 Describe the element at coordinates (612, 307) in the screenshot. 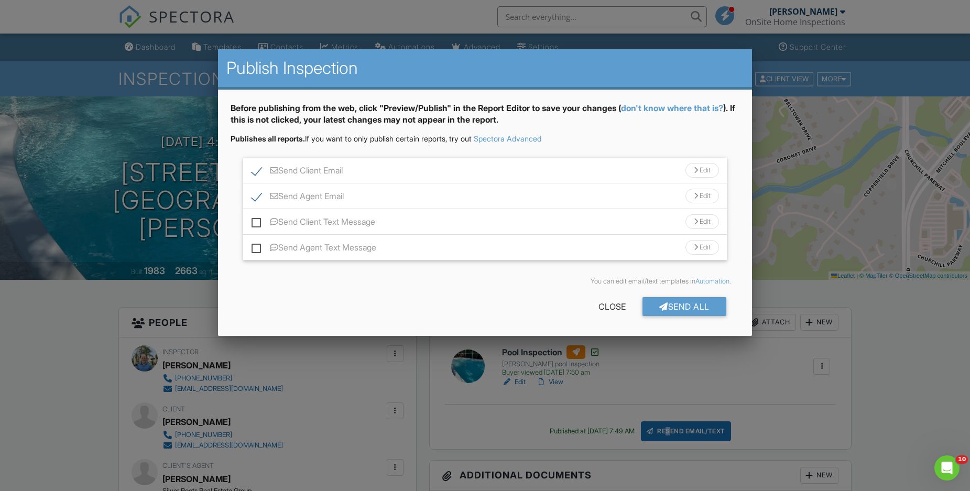

I see `div: Close` at that location.